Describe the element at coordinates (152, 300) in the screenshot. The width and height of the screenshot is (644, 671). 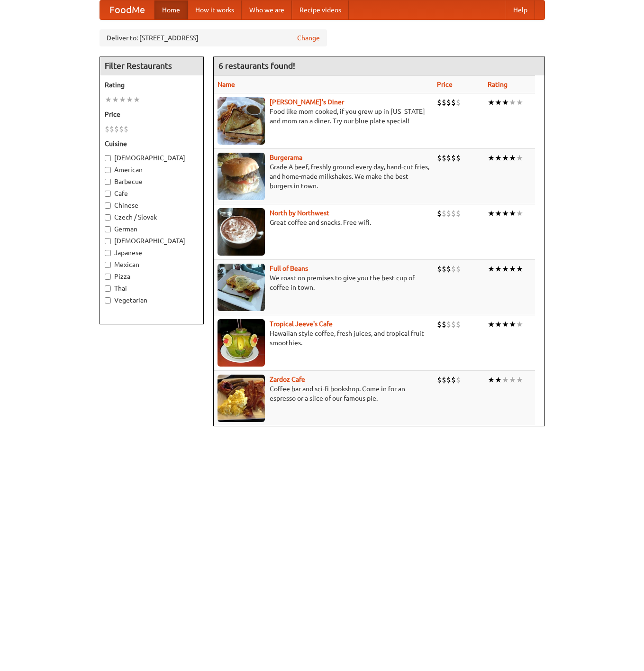
I see `label: Vegetarian` at that location.